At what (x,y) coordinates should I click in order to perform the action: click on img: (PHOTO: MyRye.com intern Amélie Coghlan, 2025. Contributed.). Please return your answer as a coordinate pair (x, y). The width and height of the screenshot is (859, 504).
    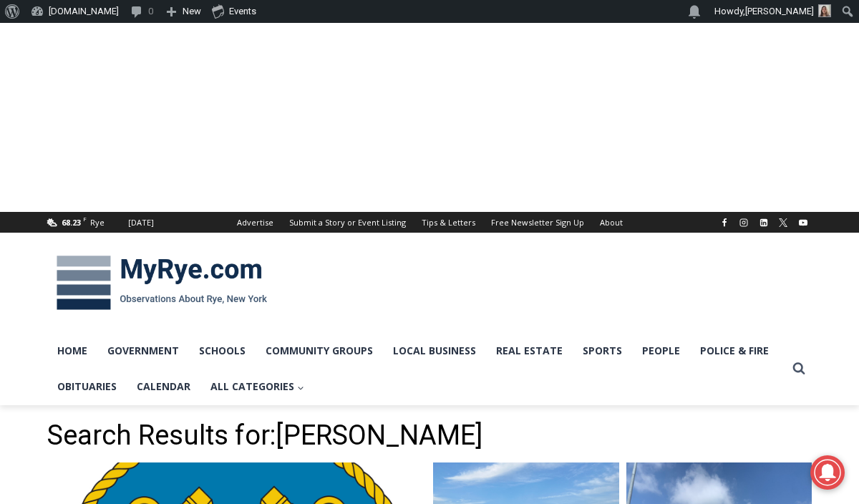
    Looking at the image, I should click on (825, 10).